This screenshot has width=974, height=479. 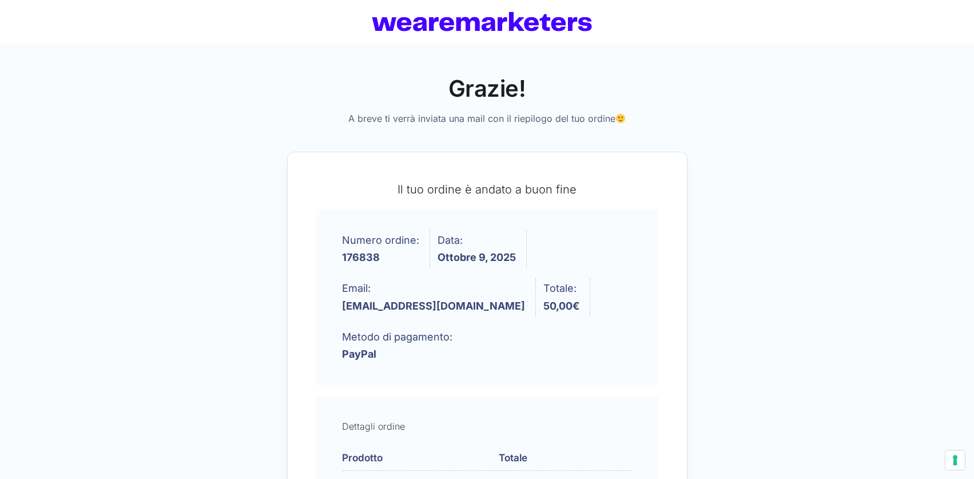 I want to click on p: A breve ti verrà inviata una mail con il riepilogo del tuo ordine, so click(x=487, y=119).